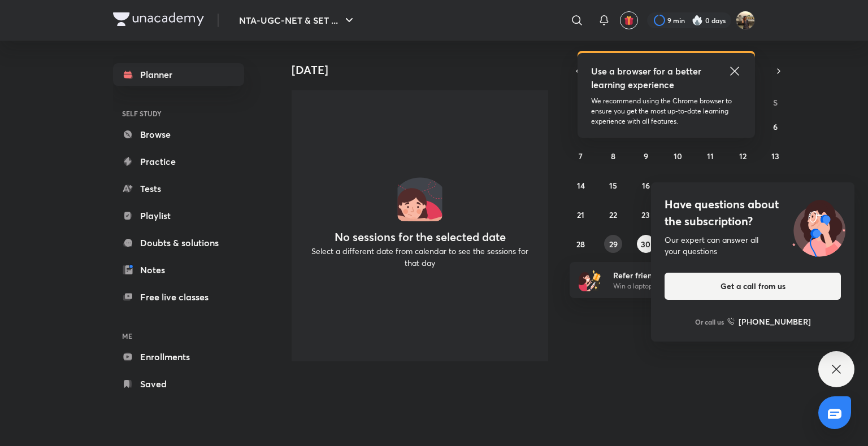 The width and height of the screenshot is (868, 446). Describe the element at coordinates (420, 237) in the screenshot. I see `h4: No sessions for the selected date` at that location.